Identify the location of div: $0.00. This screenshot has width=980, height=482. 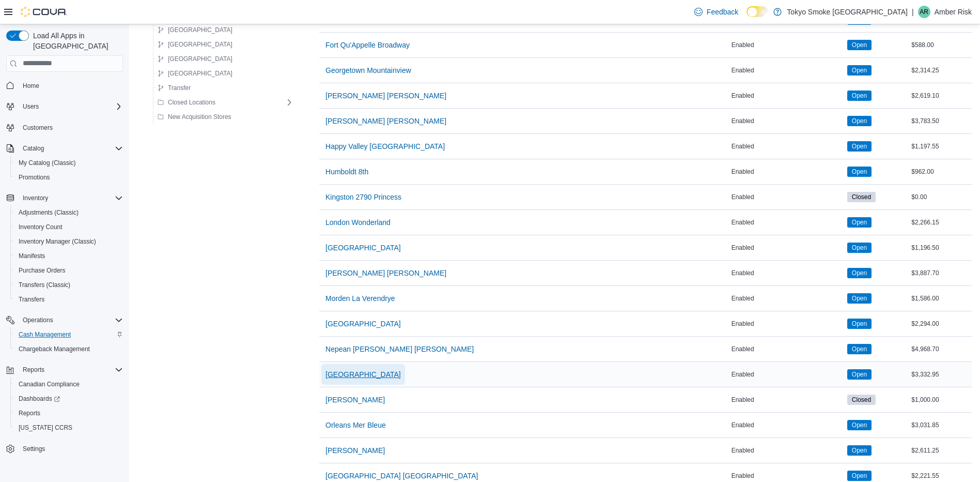
(940, 197).